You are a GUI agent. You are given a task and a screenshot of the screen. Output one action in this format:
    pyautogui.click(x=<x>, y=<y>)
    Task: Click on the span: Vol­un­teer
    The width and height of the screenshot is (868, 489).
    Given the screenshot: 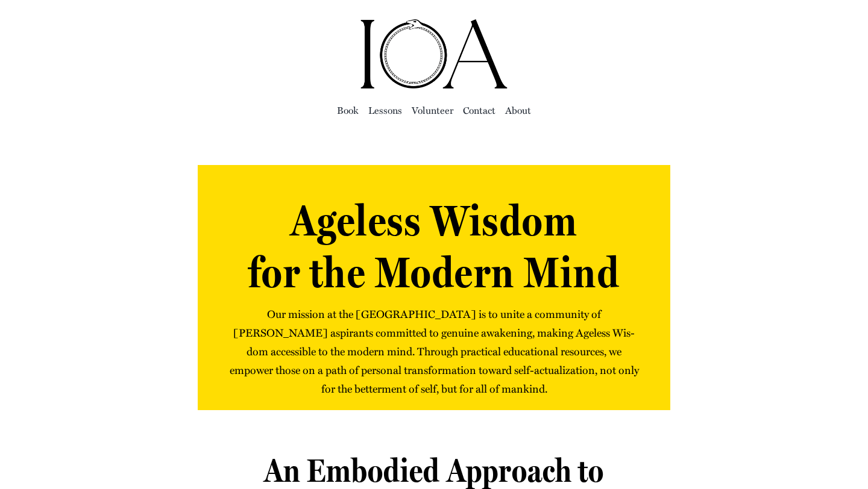 What is the action you would take?
    pyautogui.click(x=432, y=110)
    